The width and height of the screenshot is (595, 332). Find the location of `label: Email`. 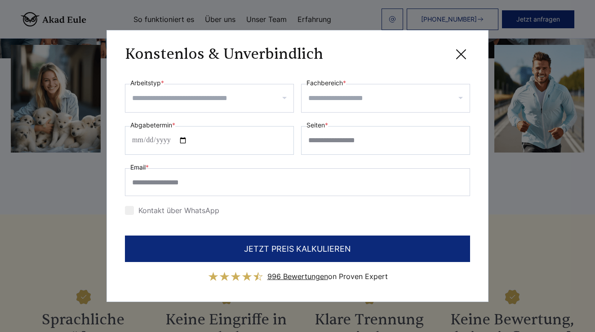

label: Email is located at coordinates (139, 168).